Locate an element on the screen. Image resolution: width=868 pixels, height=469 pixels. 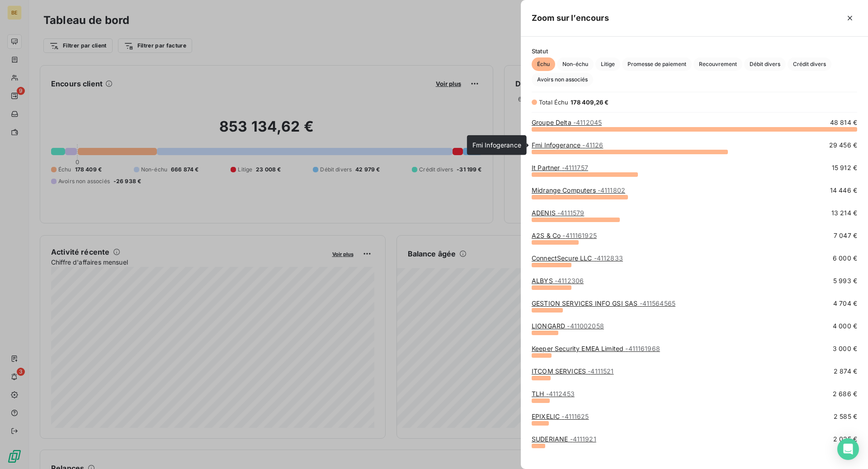
a: TLH is located at coordinates (553, 393).